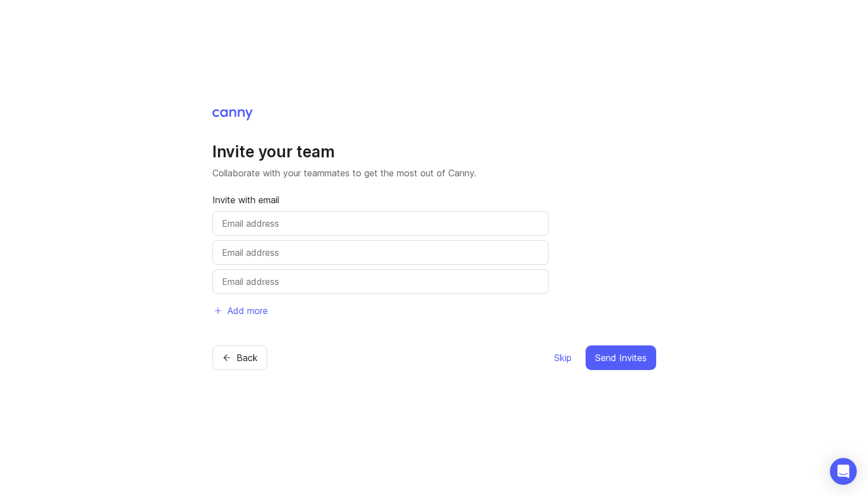 This screenshot has height=496, width=868. Describe the element at coordinates (562, 358) in the screenshot. I see `span: Skip` at that location.